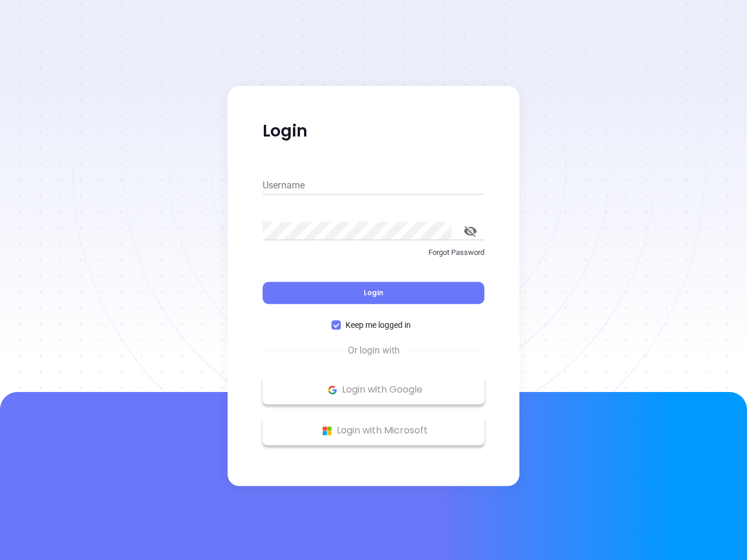 This screenshot has width=747, height=560. What do you see at coordinates (374, 293) in the screenshot?
I see `button: Login` at bounding box center [374, 293].